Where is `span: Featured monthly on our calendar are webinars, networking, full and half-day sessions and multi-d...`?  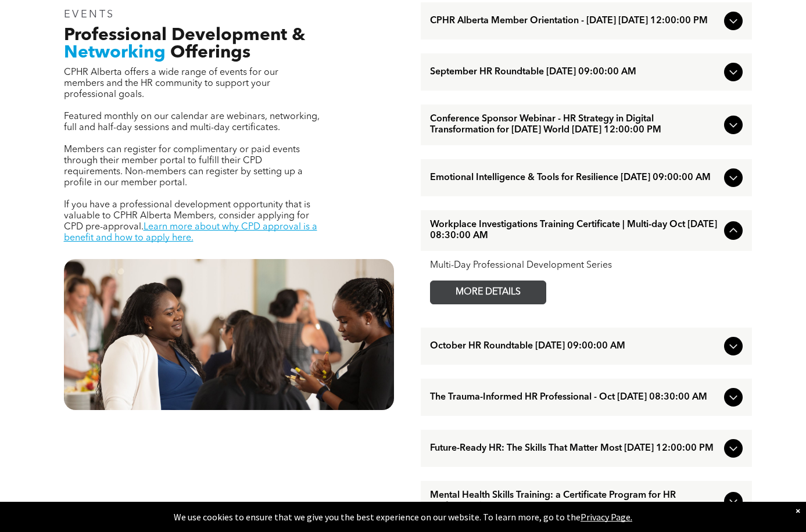 span: Featured monthly on our calendar are webinars, networking, full and half-day sessions and multi-d... is located at coordinates (192, 122).